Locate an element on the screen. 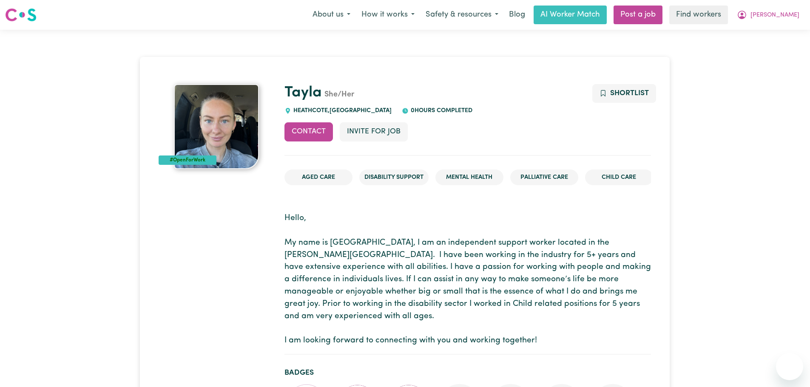  li: Mental Health is located at coordinates (469, 178).